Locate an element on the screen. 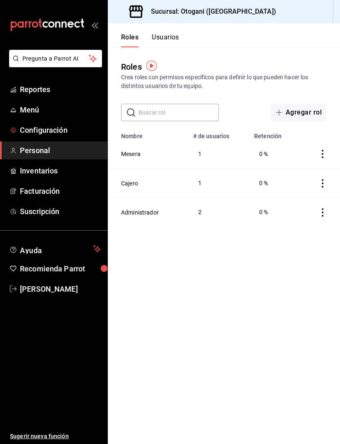  input: Buscar rol is located at coordinates (179, 112).